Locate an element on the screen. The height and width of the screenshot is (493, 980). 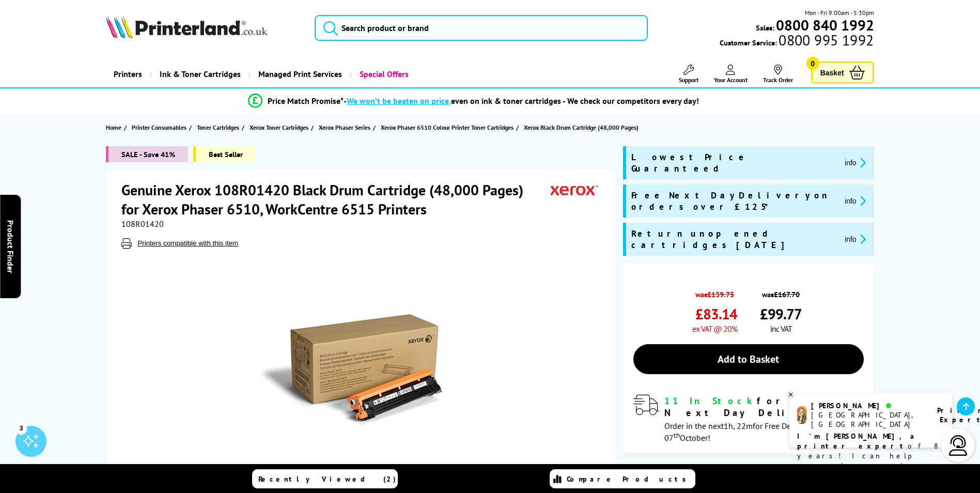
img: Xerox is located at coordinates (575, 190).